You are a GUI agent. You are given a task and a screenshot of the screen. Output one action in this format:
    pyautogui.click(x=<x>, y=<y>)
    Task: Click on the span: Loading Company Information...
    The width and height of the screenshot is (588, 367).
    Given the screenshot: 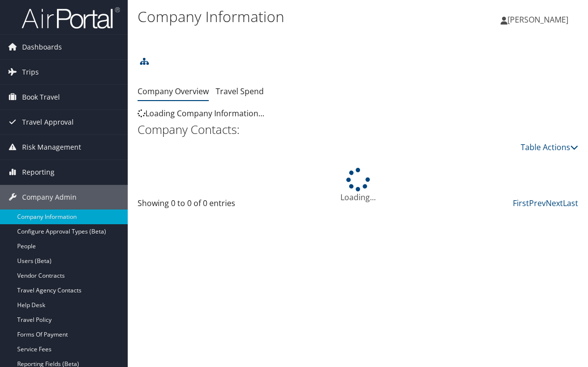 What is the action you would take?
    pyautogui.click(x=201, y=113)
    